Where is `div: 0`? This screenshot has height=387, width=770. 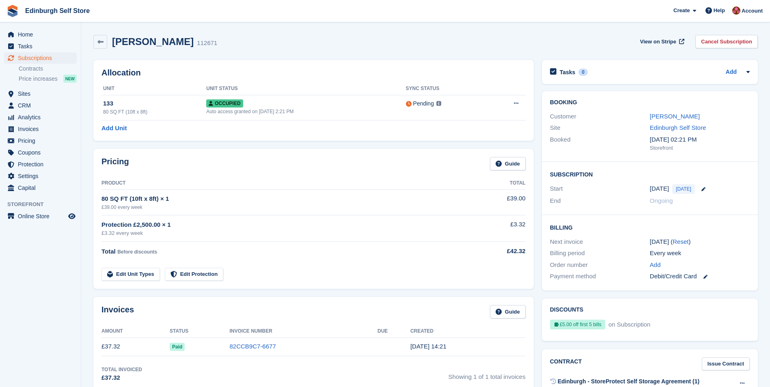 div: 0 is located at coordinates (583, 72).